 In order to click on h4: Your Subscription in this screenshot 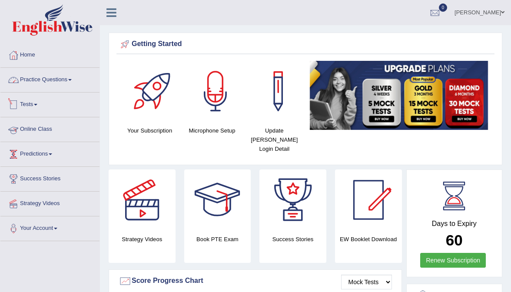, I will do `click(150, 130)`.